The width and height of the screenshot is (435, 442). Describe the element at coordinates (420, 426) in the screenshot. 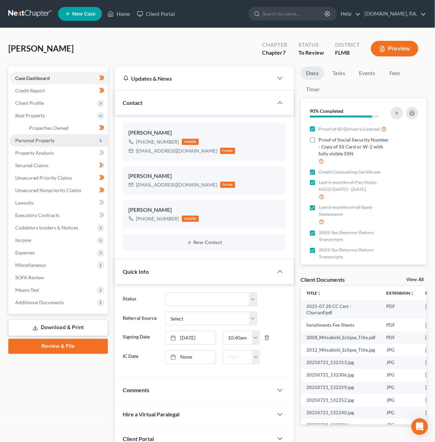

I see `div: Open Intercom Messenger` at that location.